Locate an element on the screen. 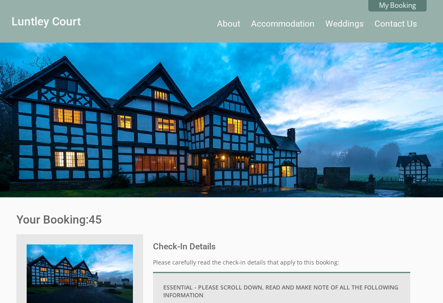 Image resolution: width=443 pixels, height=303 pixels. h2: Check-In Details is located at coordinates (281, 247).